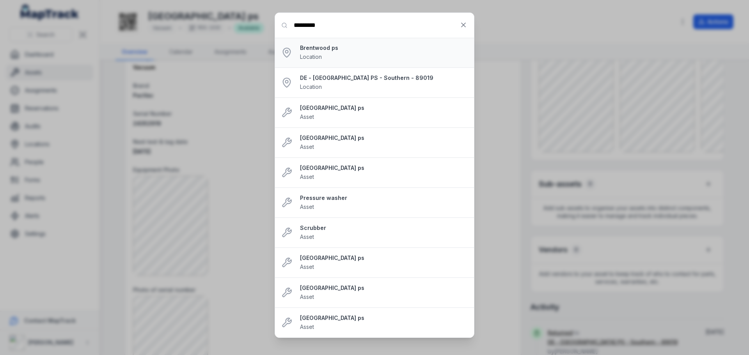  I want to click on a: Pressure washerAsset, so click(384, 203).